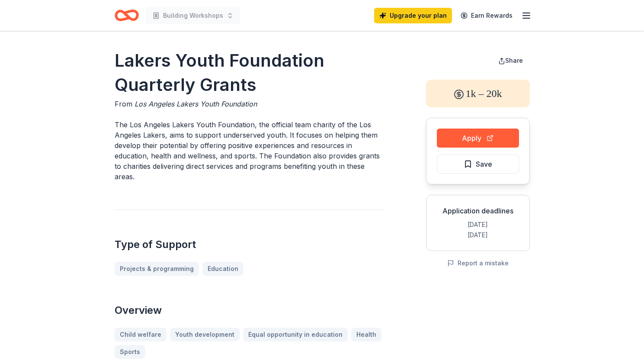 The image size is (644, 361). What do you see at coordinates (478, 263) in the screenshot?
I see `button: Report a mistake` at bounding box center [478, 263].